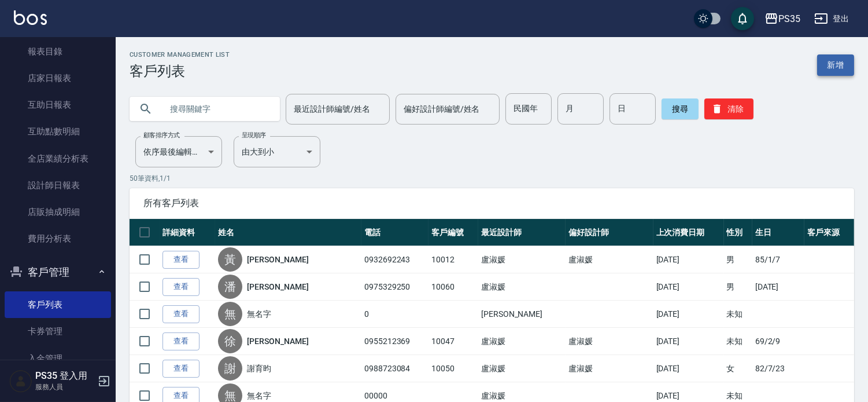  Describe the element at coordinates (689, 232) in the screenshot. I see `th: 上次消費日期` at that location.